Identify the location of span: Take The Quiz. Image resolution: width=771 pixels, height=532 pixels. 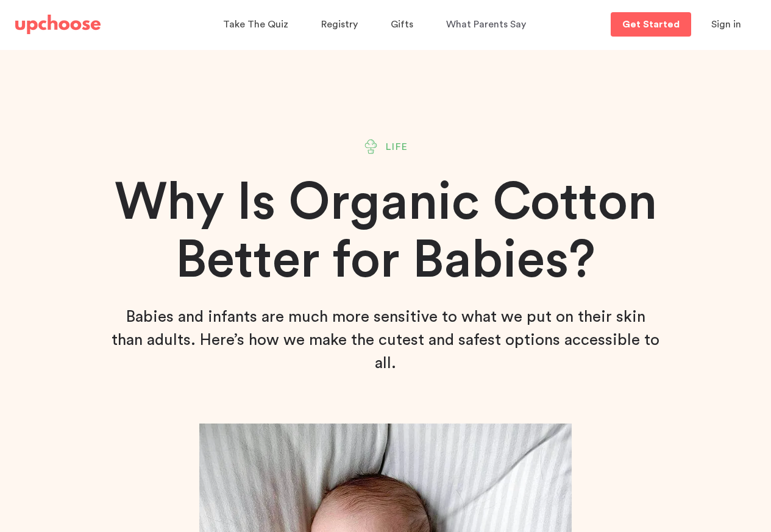
(255, 24).